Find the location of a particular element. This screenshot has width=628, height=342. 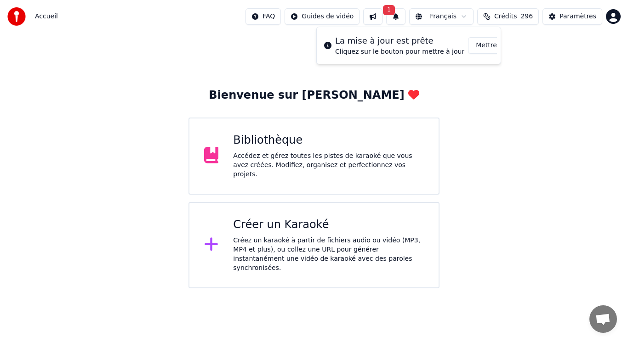

div: Cliquez sur le bouton pour mettre à jour is located at coordinates (399, 52).